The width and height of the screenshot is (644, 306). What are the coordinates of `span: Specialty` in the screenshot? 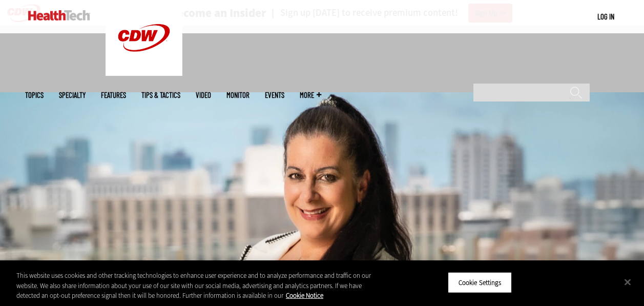 It's located at (72, 95).